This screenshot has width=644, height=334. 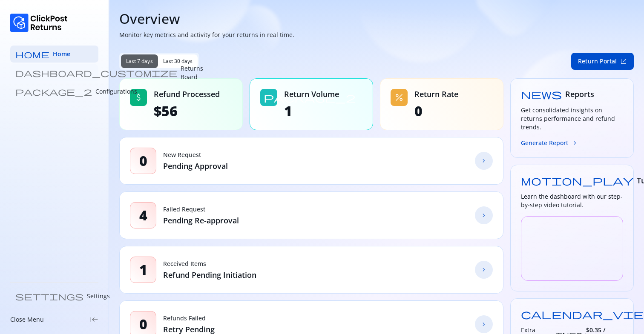 What do you see at coordinates (580, 94) in the screenshot?
I see `span: Reports` at bounding box center [580, 94].